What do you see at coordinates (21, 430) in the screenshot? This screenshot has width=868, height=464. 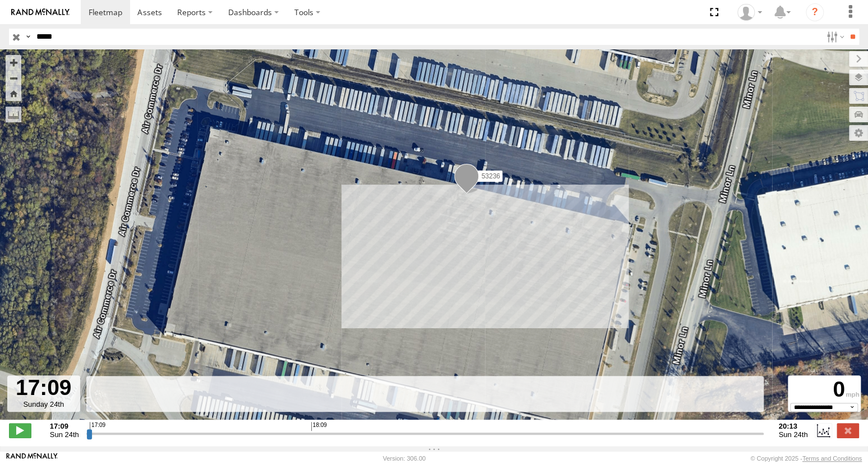 I see `label: Play/Stop` at bounding box center [21, 430].